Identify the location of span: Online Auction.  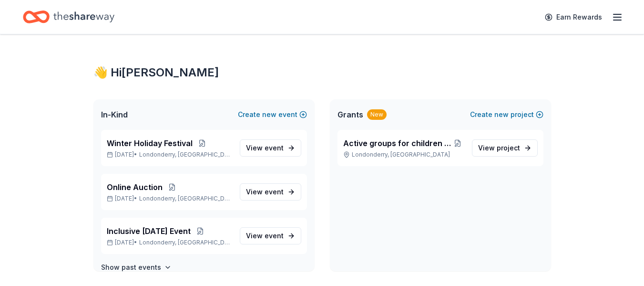
(135, 187).